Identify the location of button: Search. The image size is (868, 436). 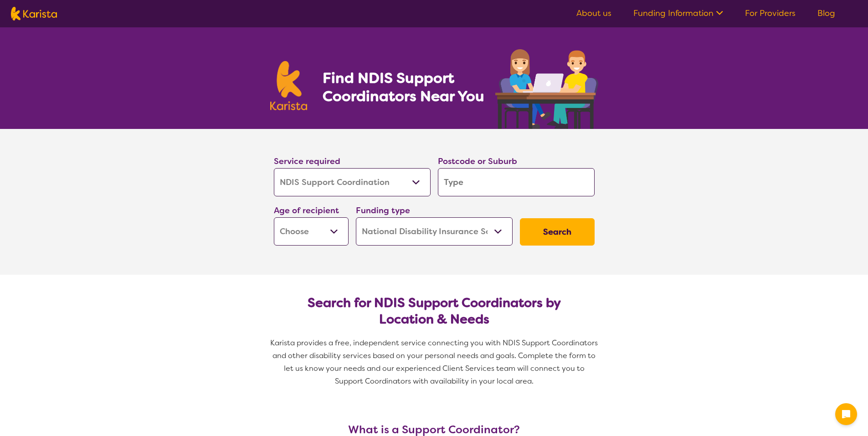
(557, 232).